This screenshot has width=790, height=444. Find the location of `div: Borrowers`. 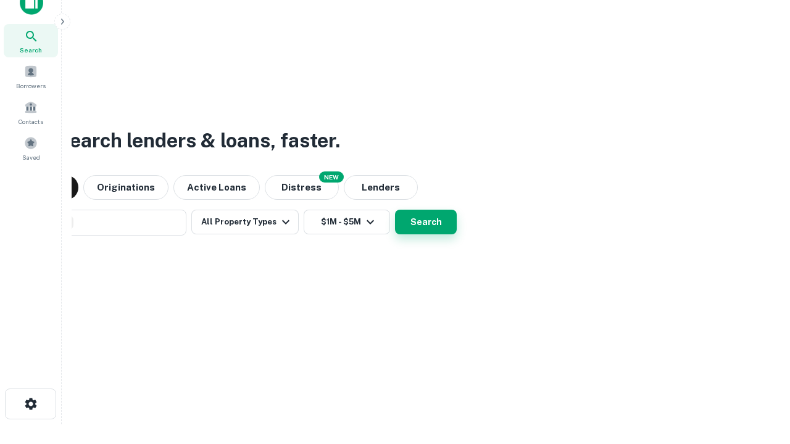

div: Borrowers is located at coordinates (31, 77).